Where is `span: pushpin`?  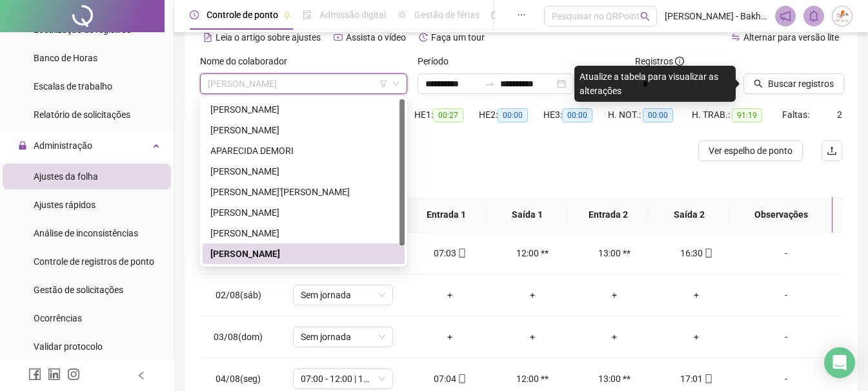 span: pushpin is located at coordinates (287, 15).